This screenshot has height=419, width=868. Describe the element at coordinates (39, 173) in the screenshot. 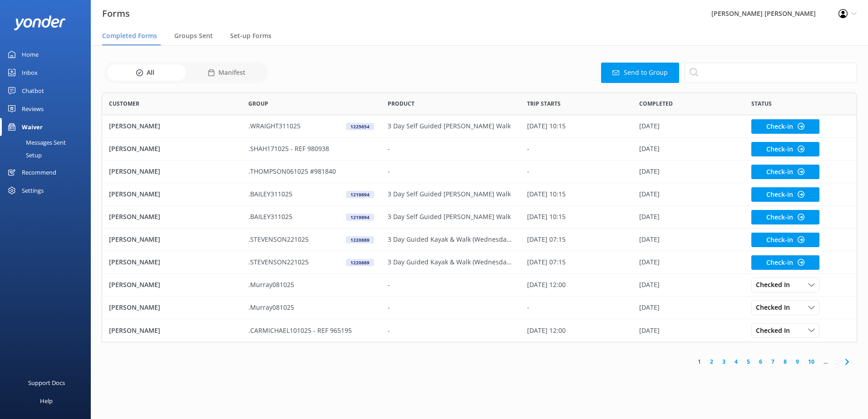

I see `div: Recommend` at that location.